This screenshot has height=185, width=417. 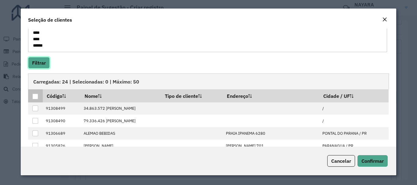 What do you see at coordinates (62, 134) in the screenshot?
I see `td: 91306689` at bounding box center [62, 134].